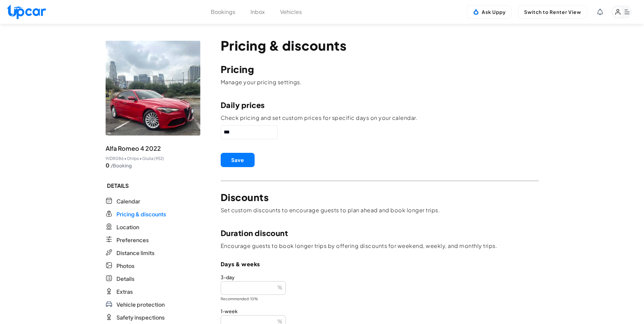 The height and width of the screenshot is (324, 644). I want to click on span: Alfa Romeo 4 2022, so click(133, 148).